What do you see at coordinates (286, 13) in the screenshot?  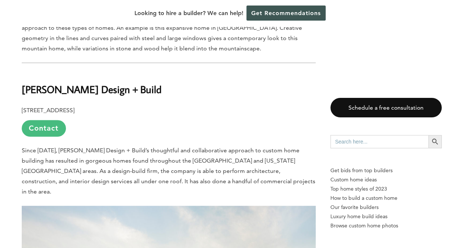 I see `a: Get Recommendations` at bounding box center [286, 13].